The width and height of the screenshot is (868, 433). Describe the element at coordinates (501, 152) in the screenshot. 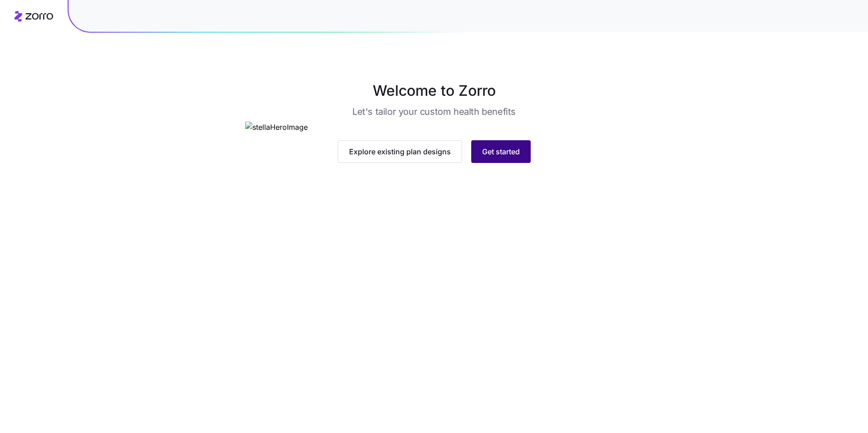

I see `button: Get started` at that location.